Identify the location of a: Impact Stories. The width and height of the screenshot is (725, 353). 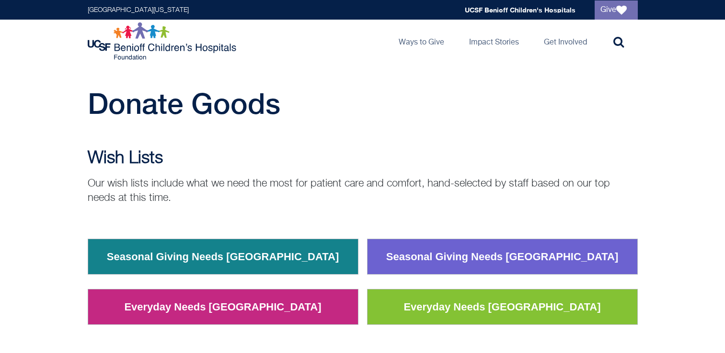
(494, 41).